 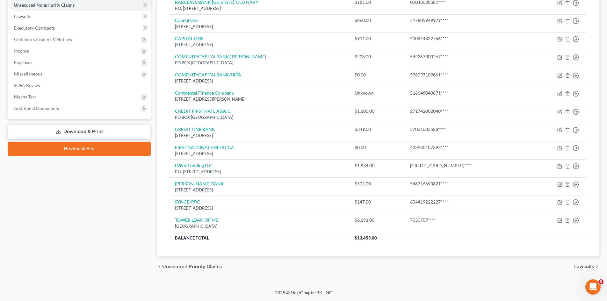 What do you see at coordinates (204, 93) in the screenshot?
I see `a: Contnental Finance Company` at bounding box center [204, 93].